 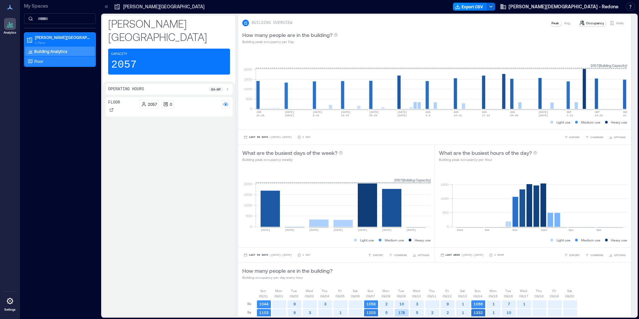 What do you see at coordinates (294, 296) in the screenshot?
I see `p: 09/02` at bounding box center [294, 296].